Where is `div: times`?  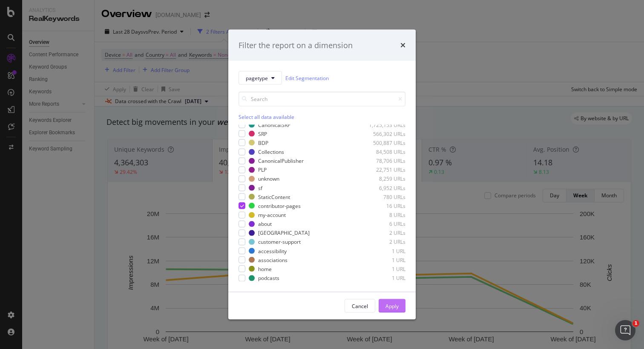 div: times is located at coordinates (403, 45).